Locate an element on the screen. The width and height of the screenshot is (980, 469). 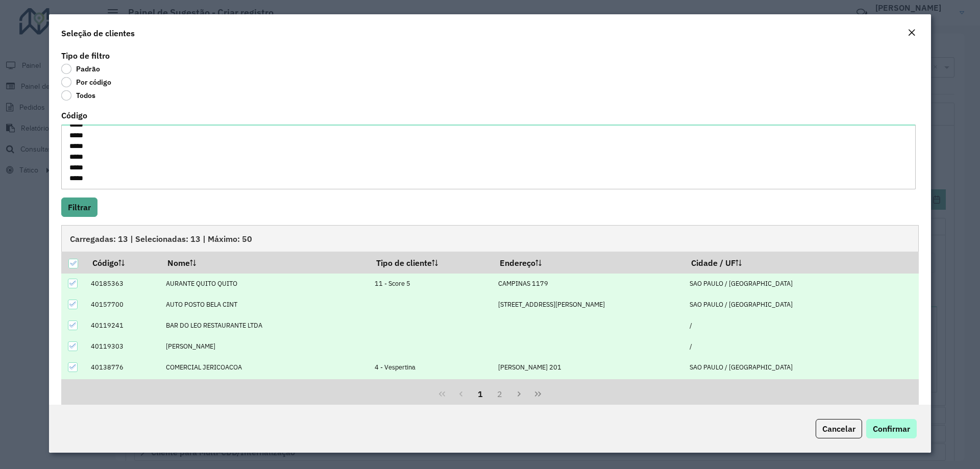
td: AUTO POSTO BELA CINT is located at coordinates (265, 304).